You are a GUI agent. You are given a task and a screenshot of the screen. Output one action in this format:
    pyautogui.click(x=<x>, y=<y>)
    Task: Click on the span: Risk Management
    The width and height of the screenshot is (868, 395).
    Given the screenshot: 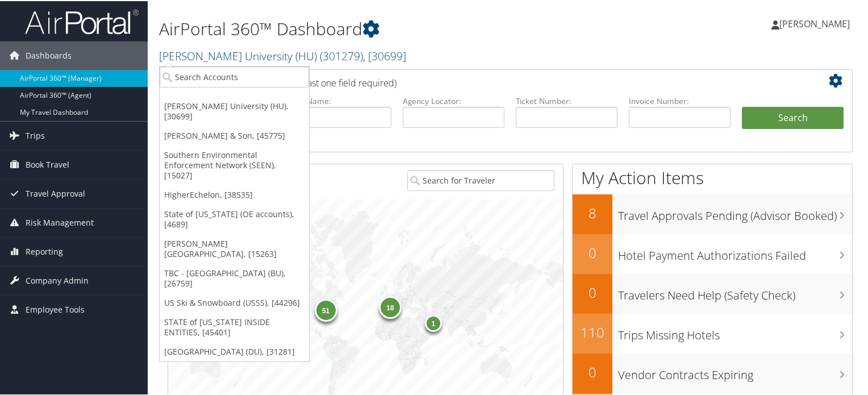 What is the action you would take?
    pyautogui.click(x=60, y=222)
    